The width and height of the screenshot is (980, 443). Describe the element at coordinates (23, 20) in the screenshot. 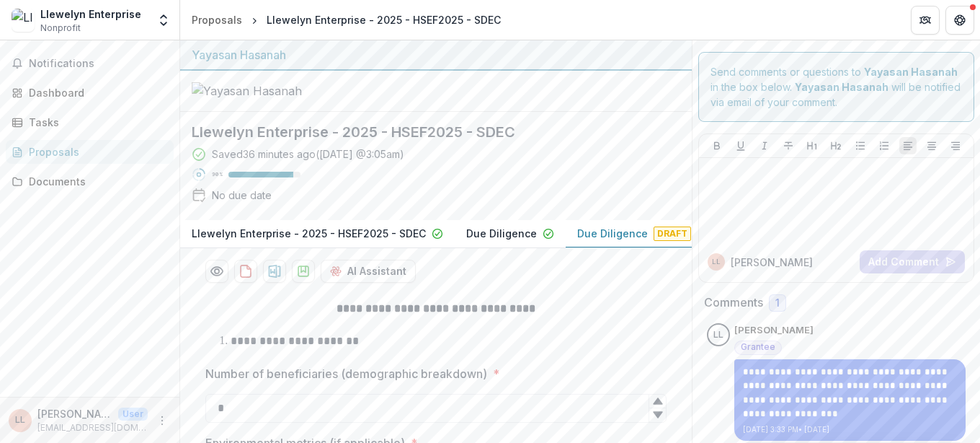

I see `img: Llewelyn Enterprise` at that location.